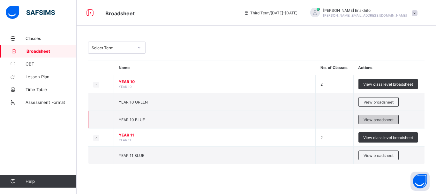  Describe the element at coordinates (51, 38) in the screenshot. I see `span: Classes` at that location.